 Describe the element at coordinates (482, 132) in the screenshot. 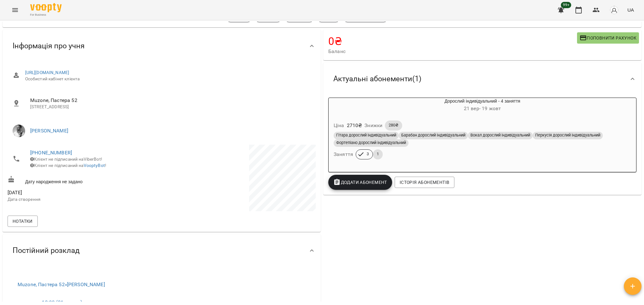

I see `button: Дорослий індивідуальний - 4 заняття21 вер- 19 жовтЦіна2710₴Знижки280₴Гітара дорослий індивідуальн...` at that location.